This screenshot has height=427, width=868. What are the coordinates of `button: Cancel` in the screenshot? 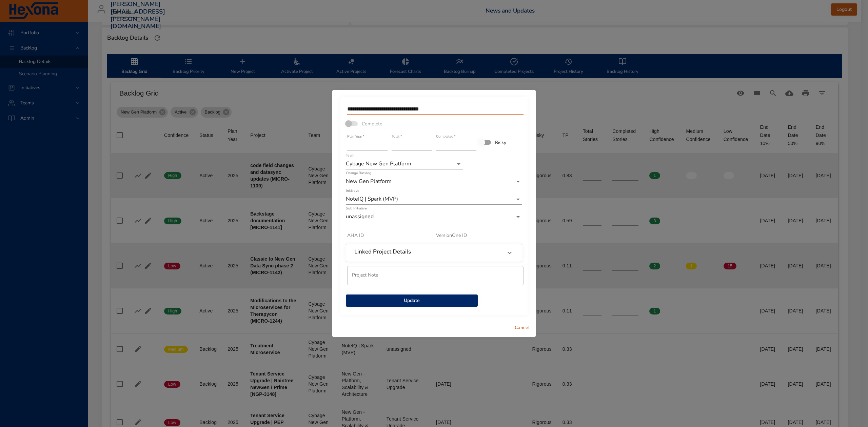 It's located at (522, 328).